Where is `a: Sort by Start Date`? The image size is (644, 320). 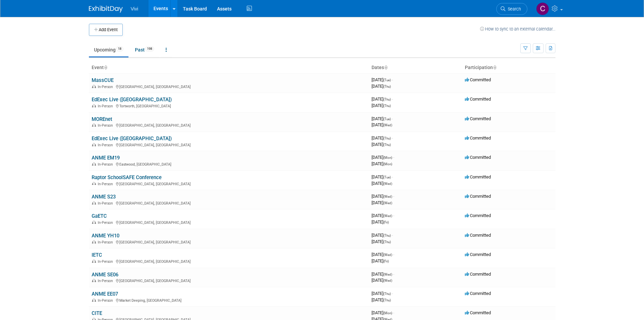
a: Sort by Start Date is located at coordinates (386, 68).